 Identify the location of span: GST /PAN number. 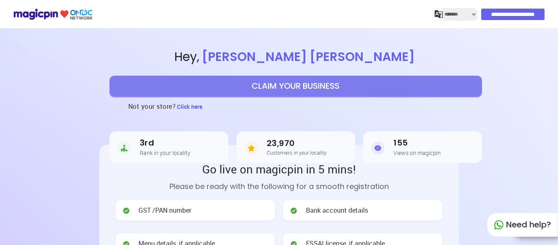
(165, 210).